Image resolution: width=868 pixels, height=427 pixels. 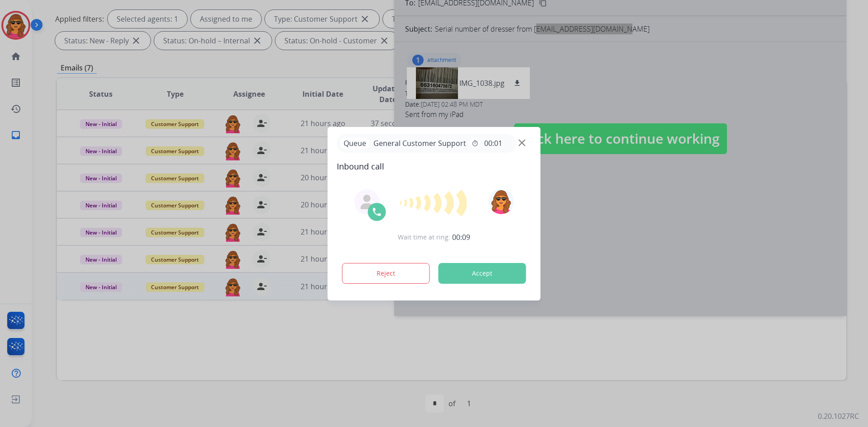 What do you see at coordinates (424, 237) in the screenshot?
I see `span: Wait time at ring:` at bounding box center [424, 237].